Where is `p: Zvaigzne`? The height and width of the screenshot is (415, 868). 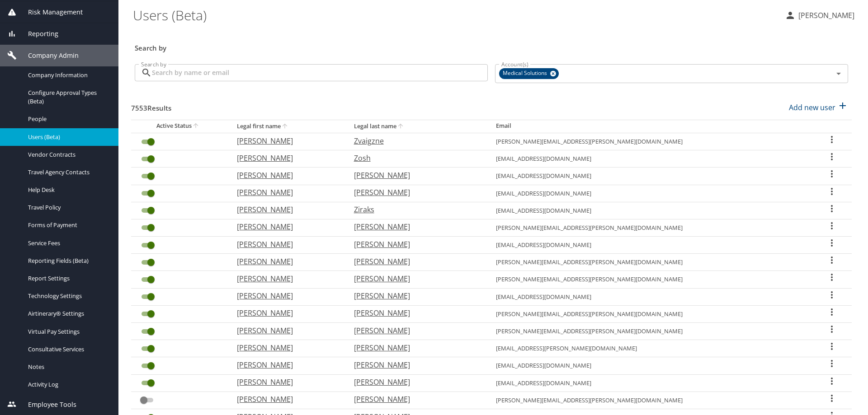
p: Zvaigzne is located at coordinates (416, 141).